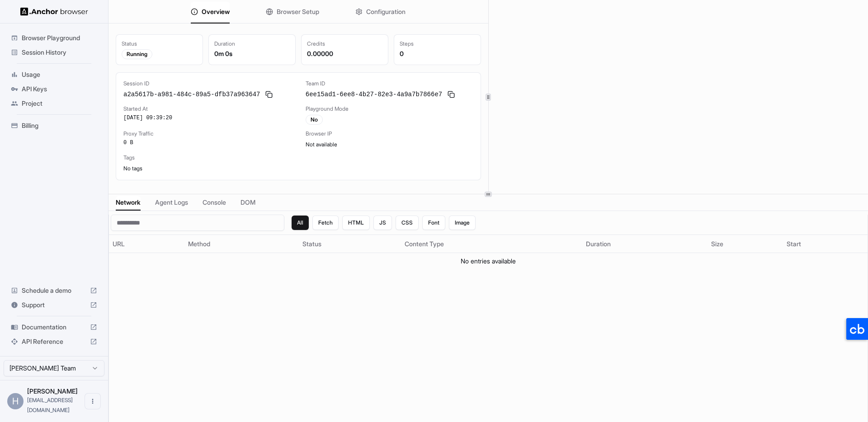 The image size is (868, 422). What do you see at coordinates (298, 158) in the screenshot?
I see `div: Tags` at bounding box center [298, 158].